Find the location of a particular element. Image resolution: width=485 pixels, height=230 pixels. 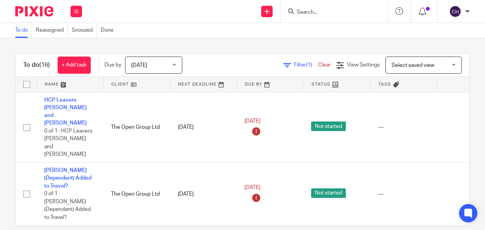

input: Search is located at coordinates (330, 13).